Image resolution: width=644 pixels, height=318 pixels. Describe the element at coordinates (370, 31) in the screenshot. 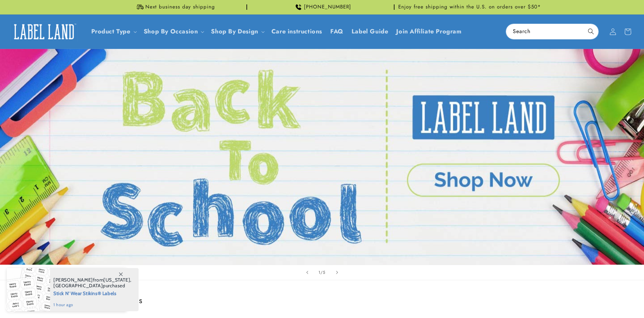

I see `span: Label Guide` at that location.